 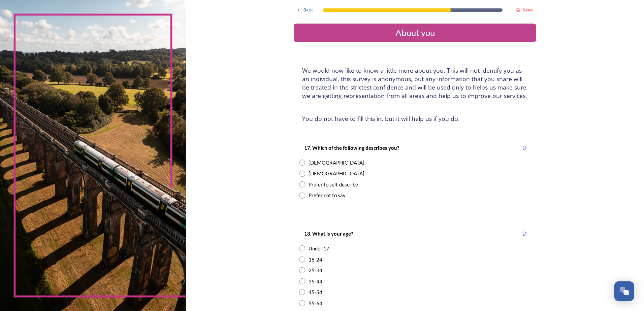 I want to click on h4: We would now like to know a little more about you. This will not identify you as an individual, t..., so click(x=415, y=83).